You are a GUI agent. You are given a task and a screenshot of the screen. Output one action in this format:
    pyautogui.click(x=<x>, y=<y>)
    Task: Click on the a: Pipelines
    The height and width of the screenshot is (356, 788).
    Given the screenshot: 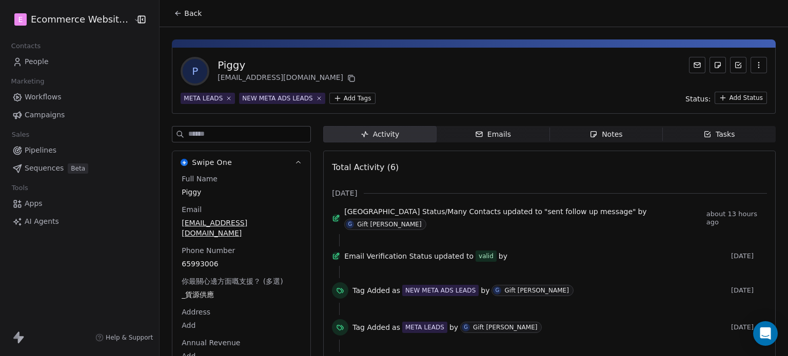 What is the action you would take?
    pyautogui.click(x=79, y=150)
    